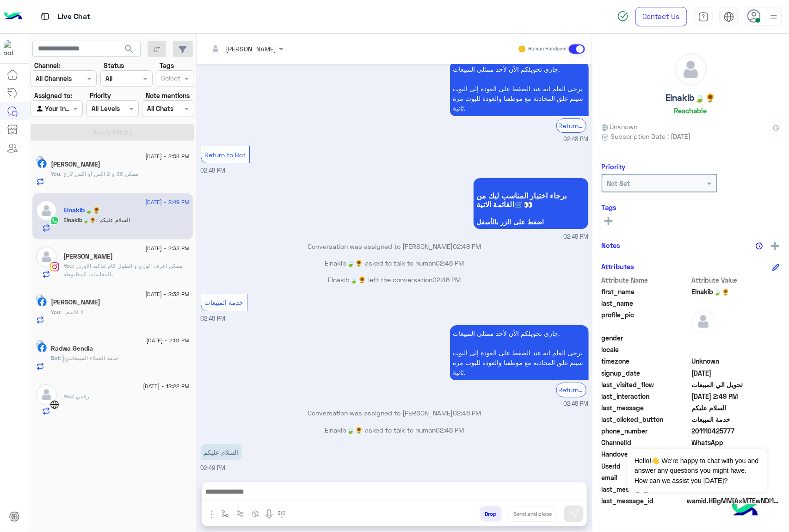  What do you see at coordinates (734, 500) in the screenshot?
I see `span: wamid.HBgMMjAxMTEwNDI1Nzc3FQIAEhggQUMyMTVBQTk1NUQyRkU4MTA2MkY0RjMxODEwRDVDNEIA` at bounding box center [734, 500].